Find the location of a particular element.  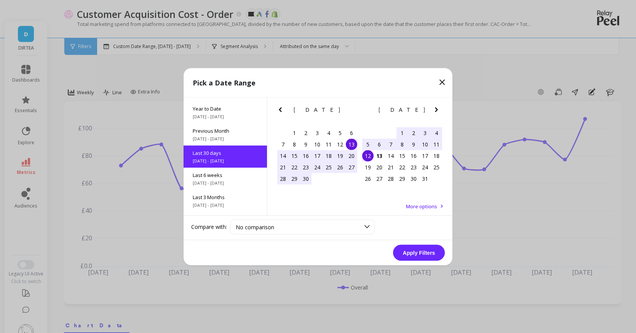

div: Choose Wednesday, September 17th, 2025 is located at coordinates (317, 155).